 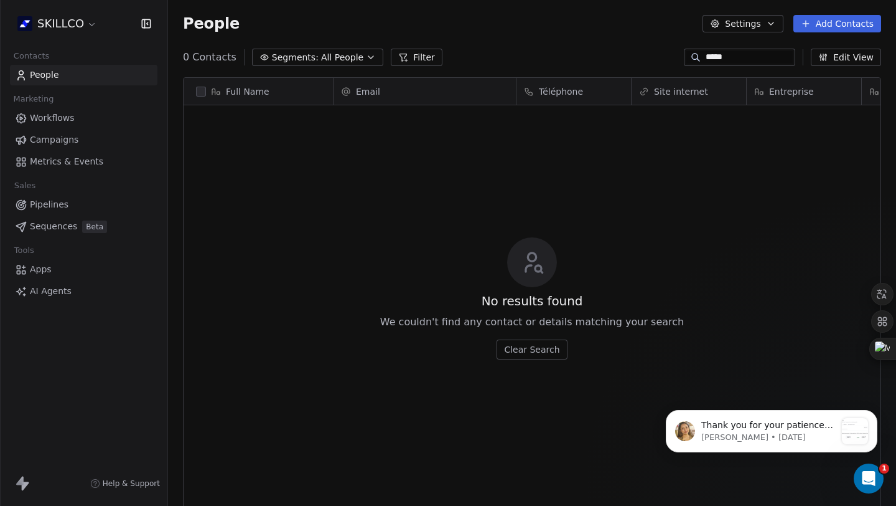 What do you see at coordinates (83, 161) in the screenshot?
I see `a: Metrics & Events` at bounding box center [83, 161].